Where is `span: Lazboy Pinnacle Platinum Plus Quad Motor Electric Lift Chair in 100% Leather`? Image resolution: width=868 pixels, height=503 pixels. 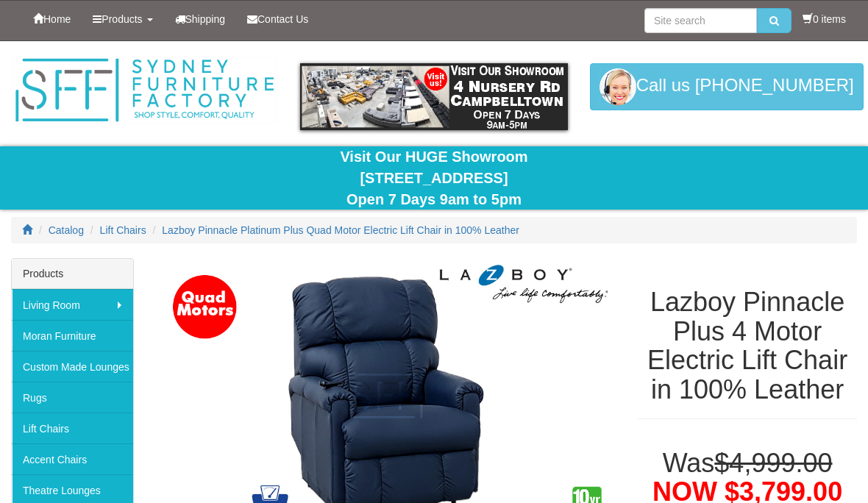 span: Lazboy Pinnacle Platinum Plus Quad Motor Electric Lift Chair in 100% Leather is located at coordinates (341, 231).